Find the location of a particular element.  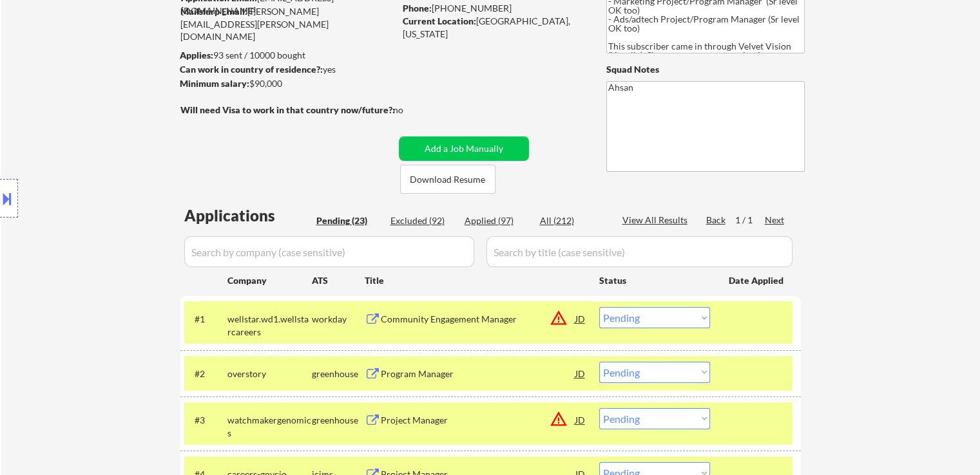

strong: Can work in country of residence?: is located at coordinates (251, 69).